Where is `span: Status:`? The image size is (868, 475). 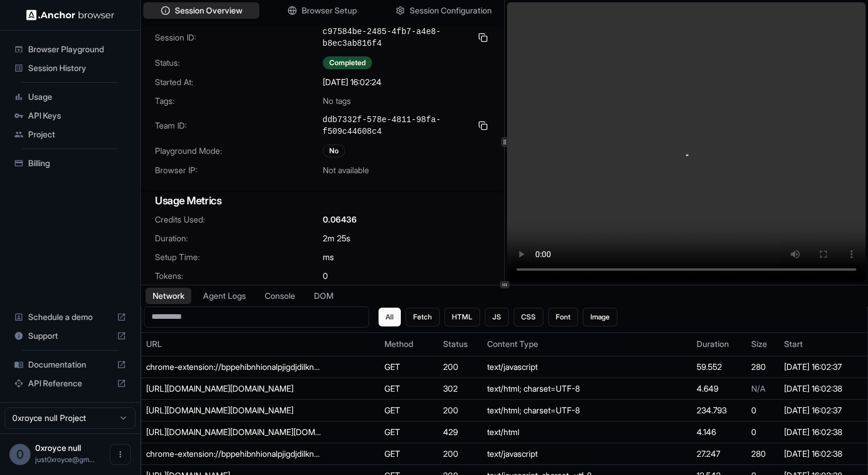 span: Status: is located at coordinates (239, 63).